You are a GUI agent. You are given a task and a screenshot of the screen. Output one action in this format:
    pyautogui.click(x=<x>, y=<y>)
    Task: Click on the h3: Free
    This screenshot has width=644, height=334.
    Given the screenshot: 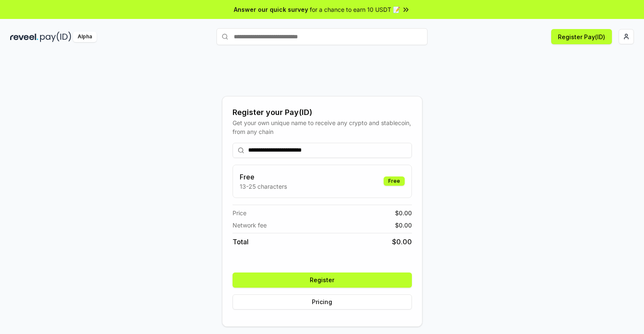 What is the action you would take?
    pyautogui.click(x=263, y=177)
    